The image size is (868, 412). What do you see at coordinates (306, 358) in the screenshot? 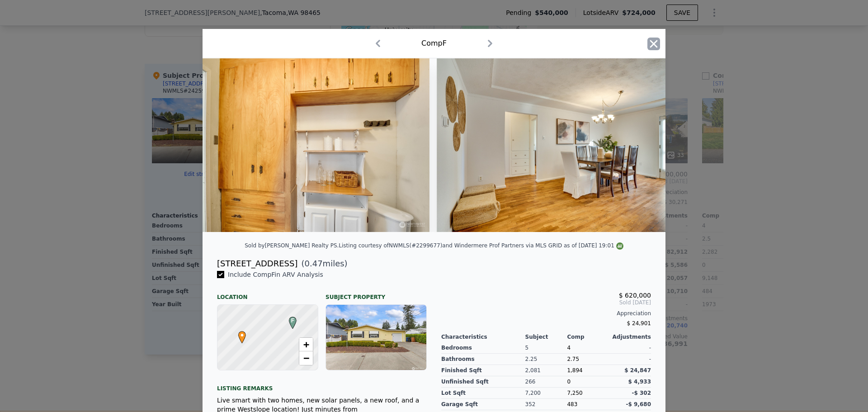
I see `a: Zoom out` at bounding box center [306, 358].